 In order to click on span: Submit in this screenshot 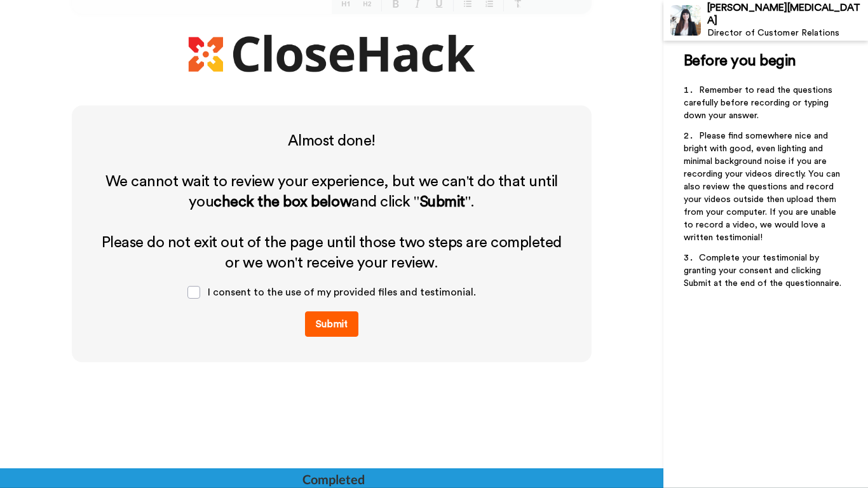, I will do `click(442, 202)`.